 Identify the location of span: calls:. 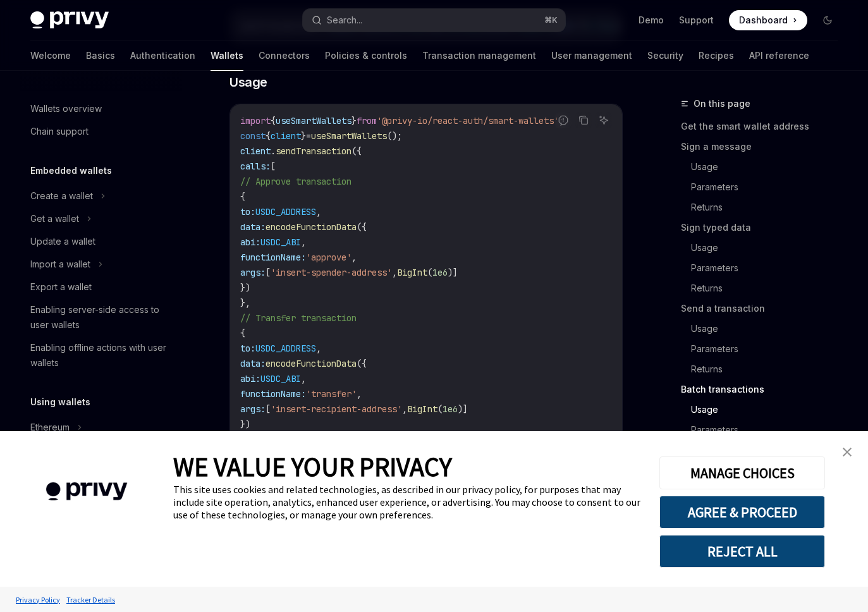
(256, 167).